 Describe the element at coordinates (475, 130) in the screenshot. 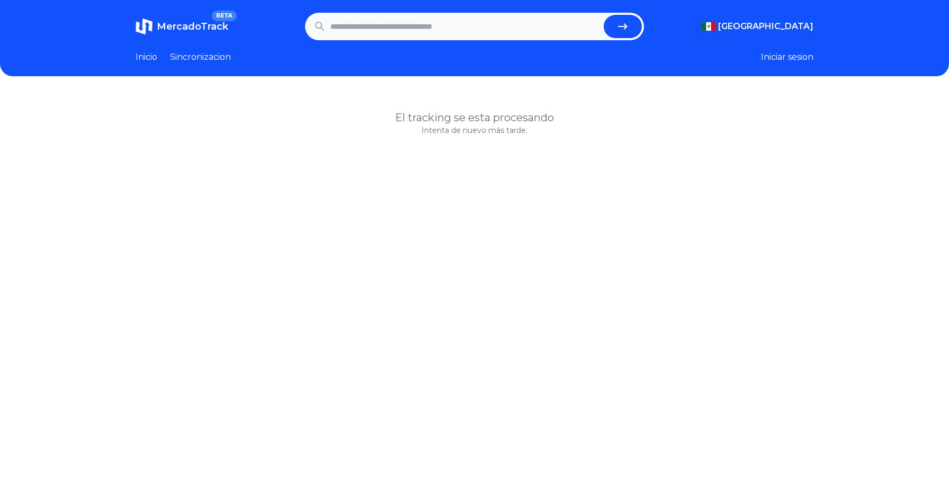

I see `p: Intenta de nuevo más tarde.` at that location.